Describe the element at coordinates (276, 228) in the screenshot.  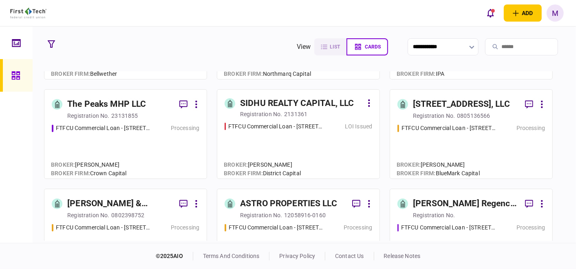
I see `div: FTFCU Commercial Loan - 1650 S Carbon Ave Price UT` at that location.